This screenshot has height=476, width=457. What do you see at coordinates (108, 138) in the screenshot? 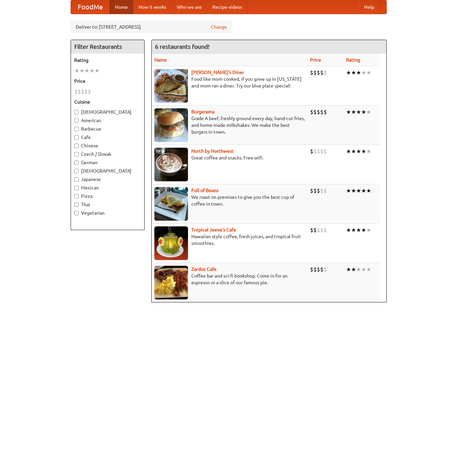
I see `label: Cafe` at bounding box center [108, 138].